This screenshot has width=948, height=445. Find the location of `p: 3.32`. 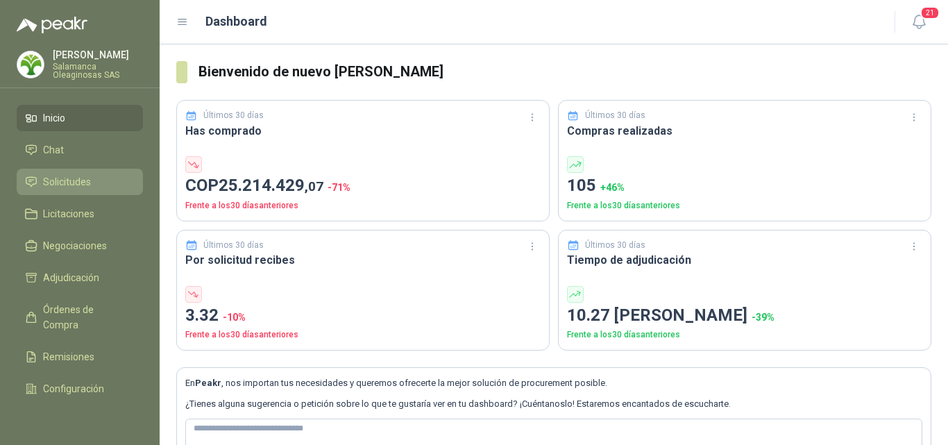

p: 3.32 is located at coordinates (363, 316).